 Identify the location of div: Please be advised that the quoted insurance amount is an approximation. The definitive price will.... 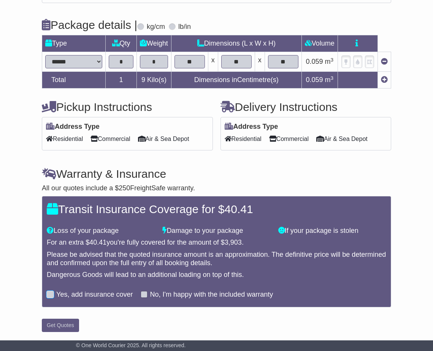
(216, 259).